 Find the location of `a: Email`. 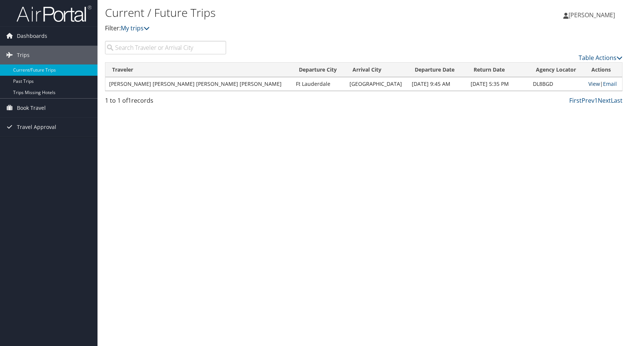

a: Email is located at coordinates (610, 84).